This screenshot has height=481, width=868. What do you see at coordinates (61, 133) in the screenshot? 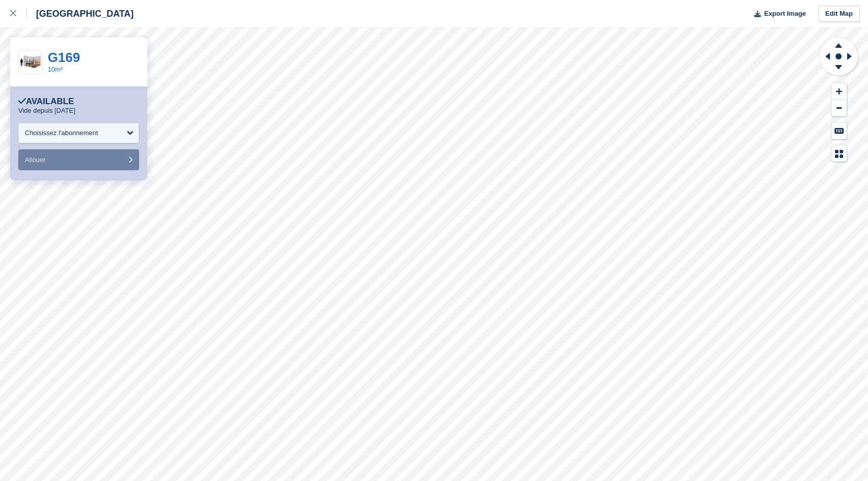
I see `div: Choisissez l'abonnement` at bounding box center [61, 133].